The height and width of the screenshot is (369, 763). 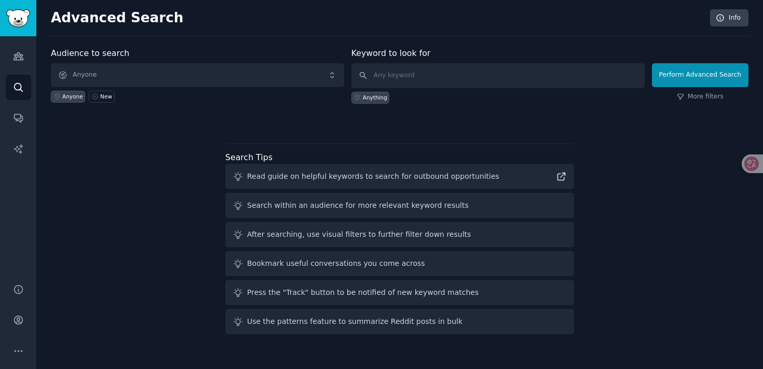 I want to click on span: Anyone, so click(x=197, y=75).